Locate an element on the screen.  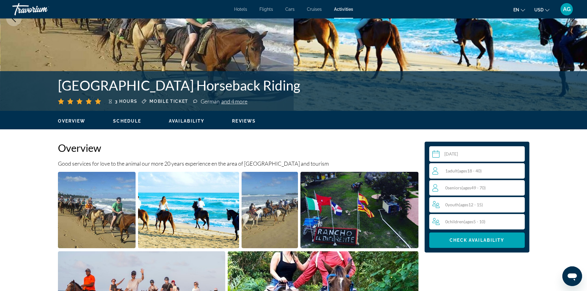
button: Availability is located at coordinates (186, 121).